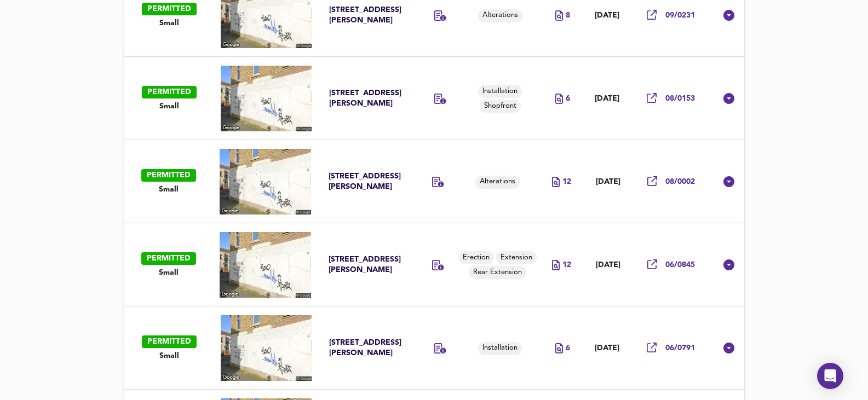 This screenshot has width=868, height=400. Describe the element at coordinates (440, 16) in the screenshot. I see `div: External alterations and use of premises as altered as 3 self contained permanent flats.` at that location.